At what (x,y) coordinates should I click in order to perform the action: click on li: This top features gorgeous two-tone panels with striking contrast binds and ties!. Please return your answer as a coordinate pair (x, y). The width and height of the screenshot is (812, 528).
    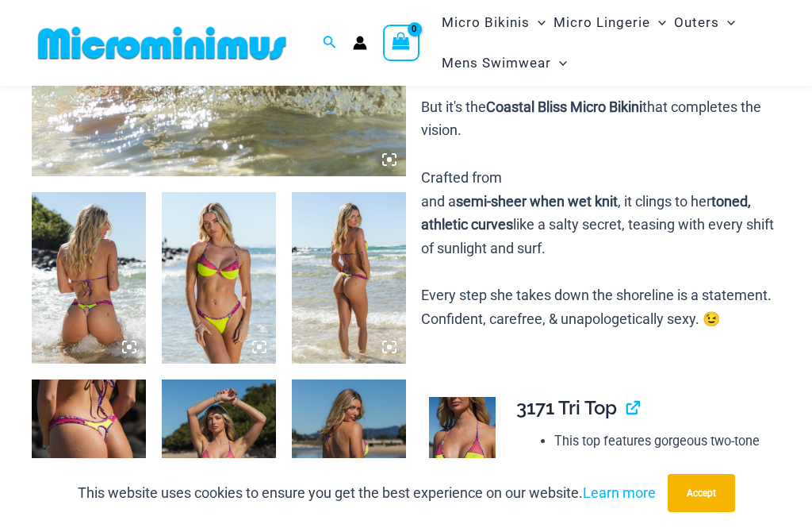
    Looking at the image, I should click on (660, 464).